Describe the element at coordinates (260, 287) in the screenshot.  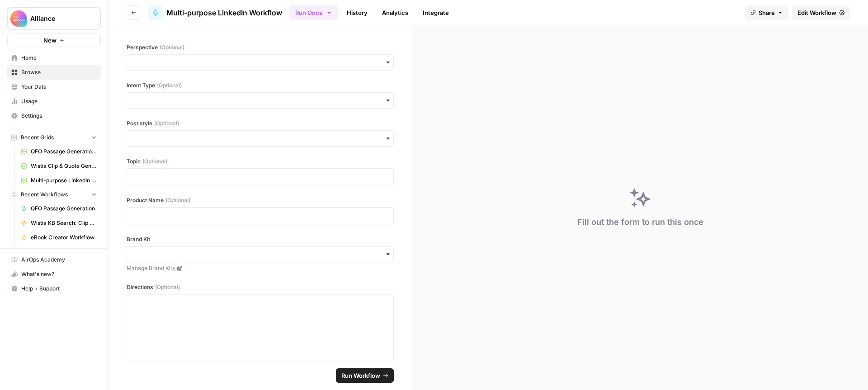
I see `label: Directions` at that location.